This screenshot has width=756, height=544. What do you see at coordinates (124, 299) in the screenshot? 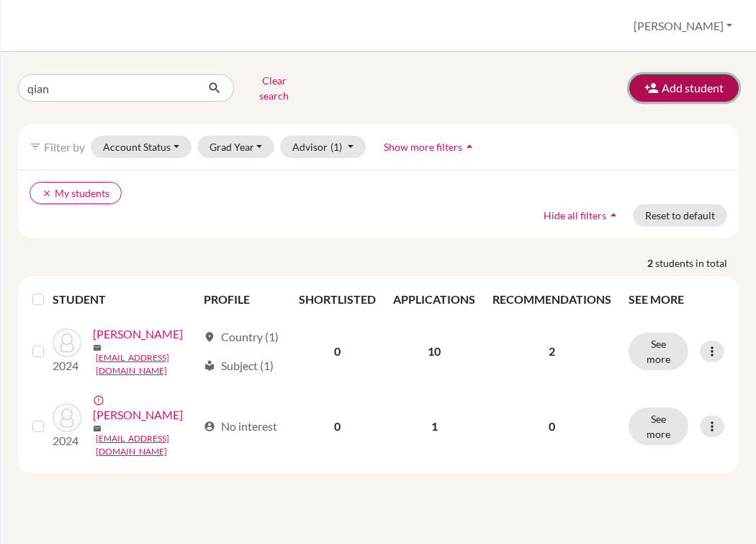
I see `th: STUDENT` at bounding box center [124, 299].